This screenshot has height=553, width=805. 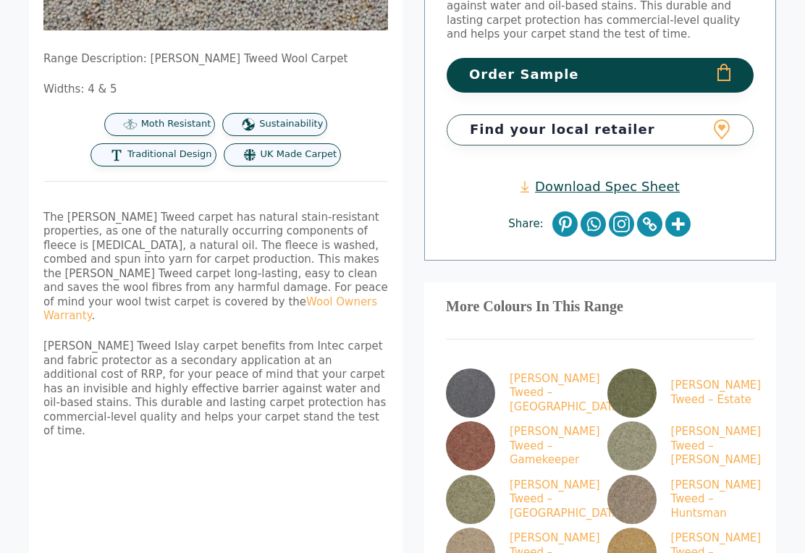 What do you see at coordinates (298, 155) in the screenshot?
I see `span: UK Made Carpet` at bounding box center [298, 155].